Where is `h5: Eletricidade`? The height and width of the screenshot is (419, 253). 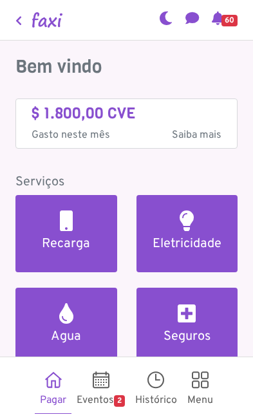 h5: Eletricidade is located at coordinates (187, 244).